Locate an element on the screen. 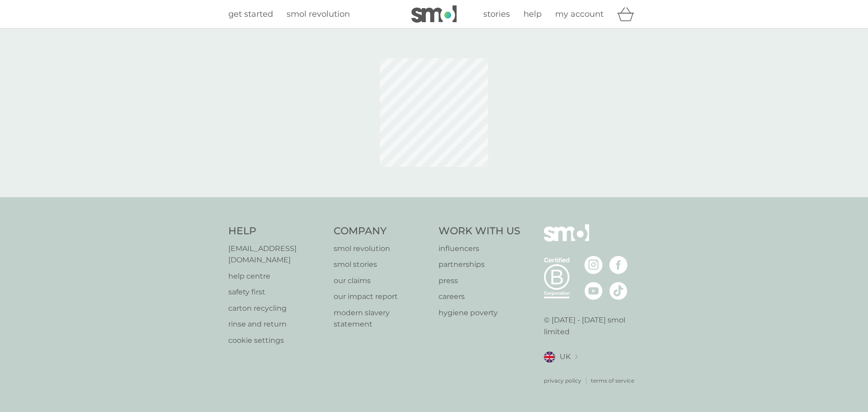  a: my account is located at coordinates (580, 14).